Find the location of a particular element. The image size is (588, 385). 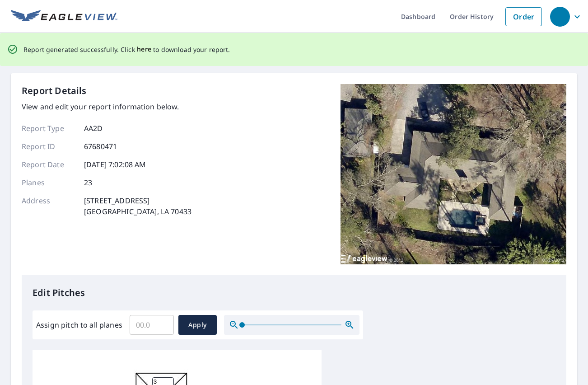

span: Apply is located at coordinates (197, 325).